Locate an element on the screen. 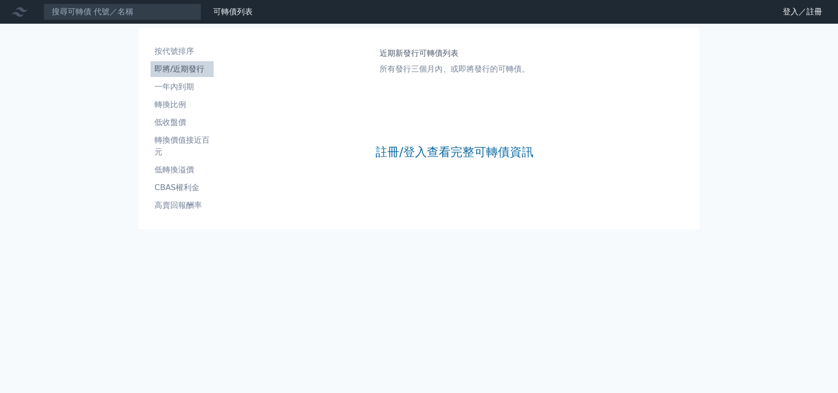 Image resolution: width=838 pixels, height=393 pixels. a: 登入／註冊 is located at coordinates (803, 12).